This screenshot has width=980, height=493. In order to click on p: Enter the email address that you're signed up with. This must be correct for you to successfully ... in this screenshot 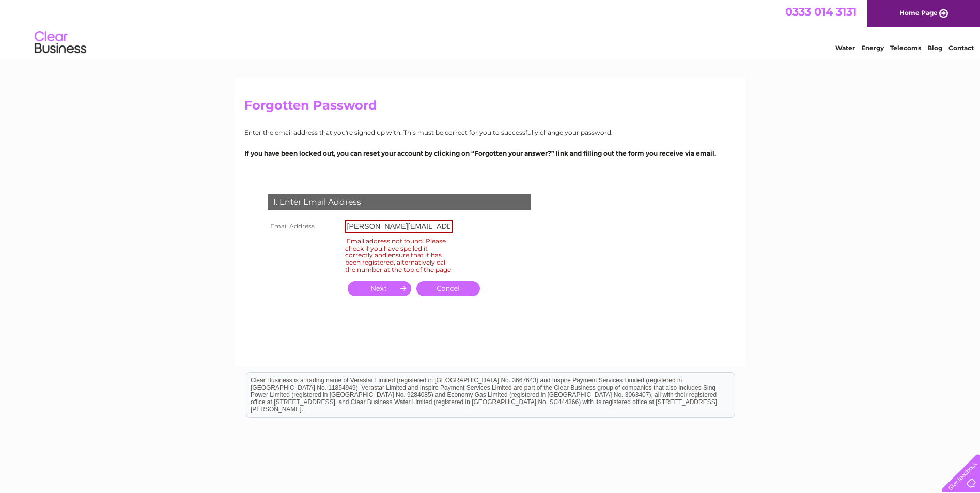, I will do `click(490, 133)`.